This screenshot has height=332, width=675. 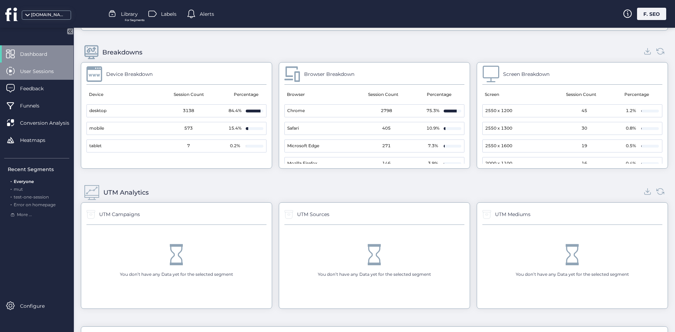 I want to click on span: Everyone, so click(x=24, y=181).